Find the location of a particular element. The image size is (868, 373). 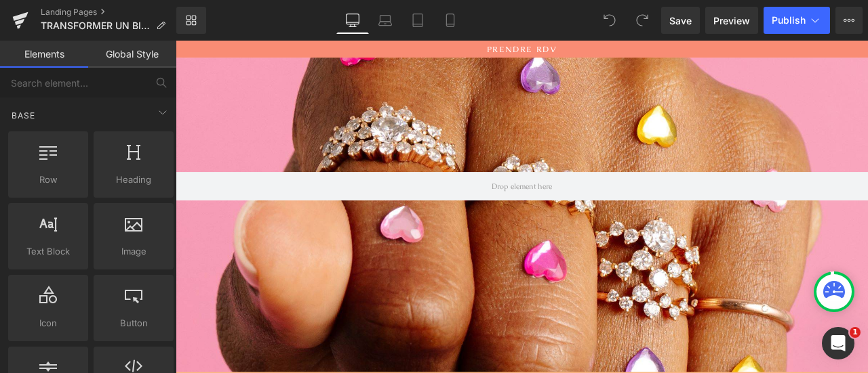

a: Tablet is located at coordinates (418, 20).